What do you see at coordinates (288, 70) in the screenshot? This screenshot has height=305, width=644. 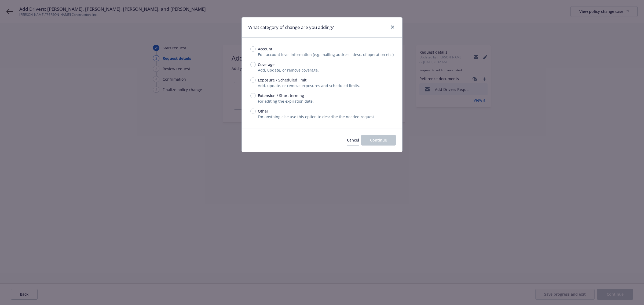 I see `span: Add, update, or remove coverage.` at bounding box center [288, 70].